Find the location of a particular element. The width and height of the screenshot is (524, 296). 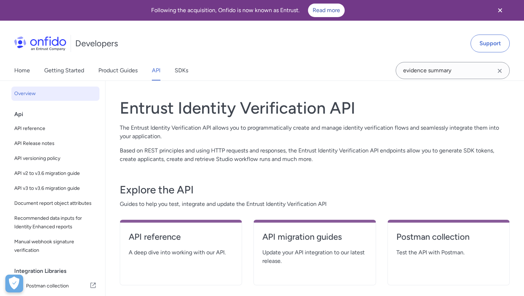

a: SDKs is located at coordinates (181, 71).